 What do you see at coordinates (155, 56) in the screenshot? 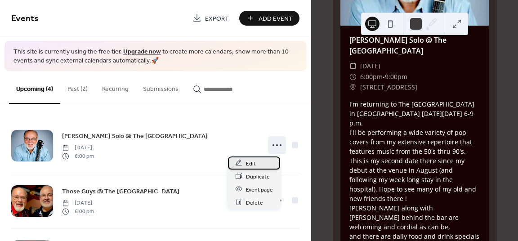
I see `span: This site is currently using the free tier. to create more calendars, show more than 10 events an...` at bounding box center [155, 56].